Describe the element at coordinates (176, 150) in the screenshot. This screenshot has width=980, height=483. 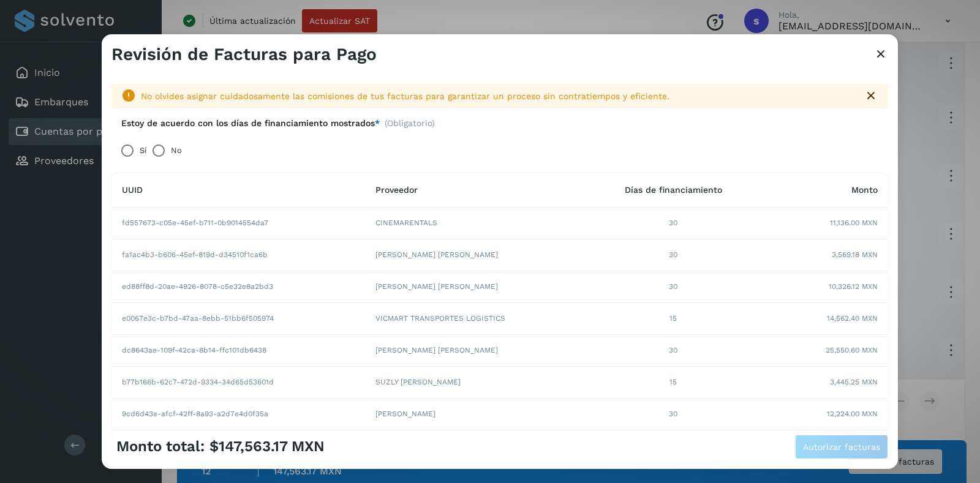
I see `label: No` at that location.